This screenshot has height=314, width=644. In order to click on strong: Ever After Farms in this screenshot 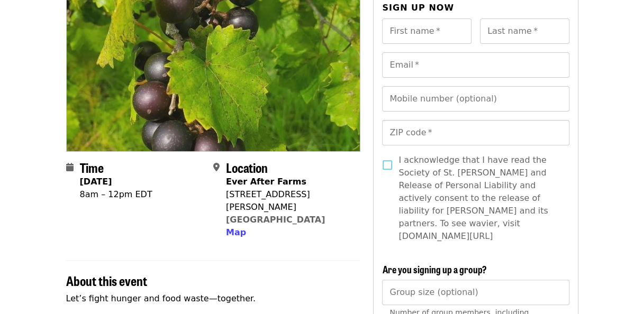, I will do `click(267, 181)`.